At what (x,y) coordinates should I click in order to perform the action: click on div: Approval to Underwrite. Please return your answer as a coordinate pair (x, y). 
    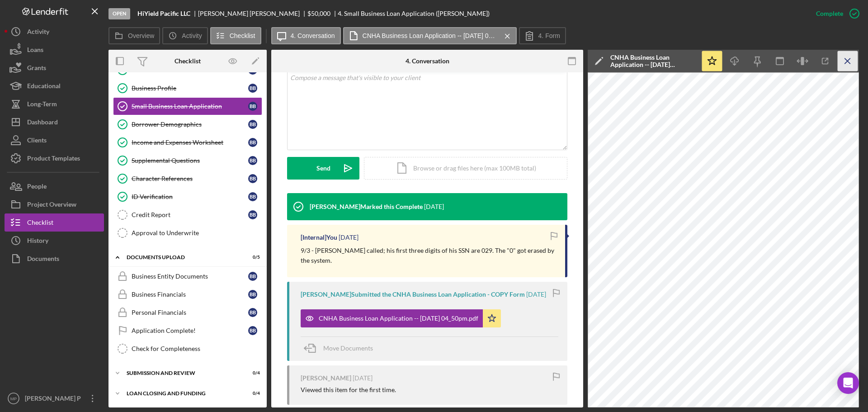
    Looking at the image, I should click on (197, 233).